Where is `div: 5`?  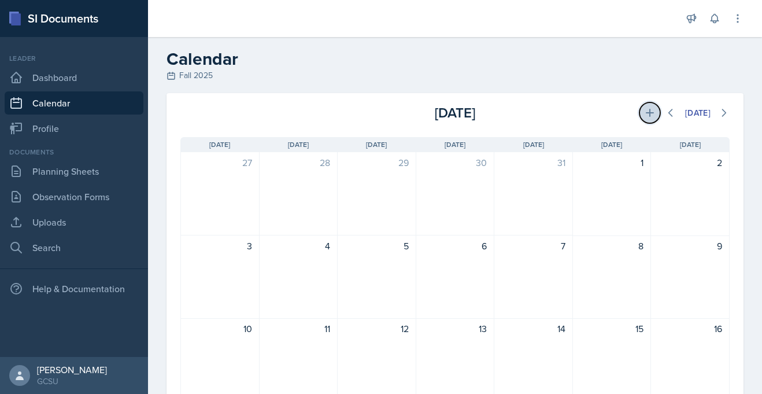
div: 5 is located at coordinates (376, 246).